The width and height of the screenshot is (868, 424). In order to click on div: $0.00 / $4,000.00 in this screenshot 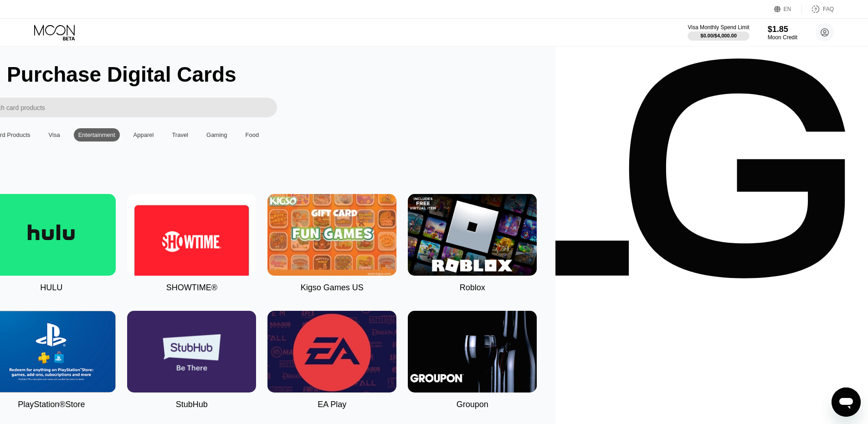, I will do `click(719, 35)`.